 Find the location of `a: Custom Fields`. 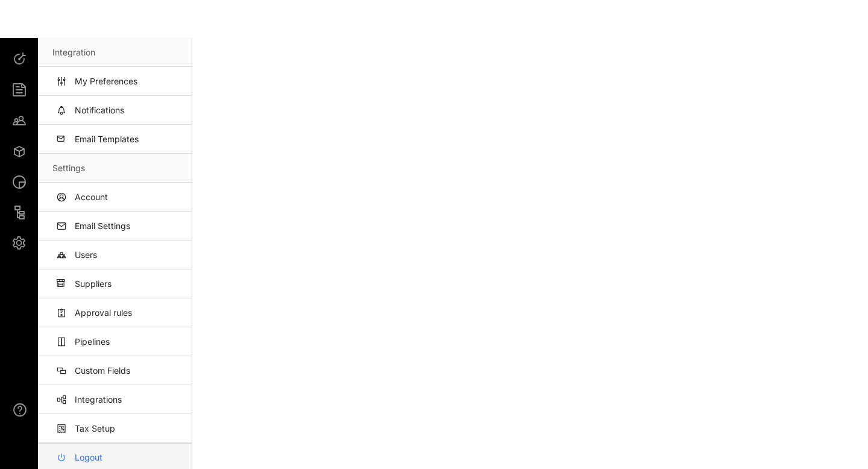

a: Custom Fields is located at coordinates (117, 371).